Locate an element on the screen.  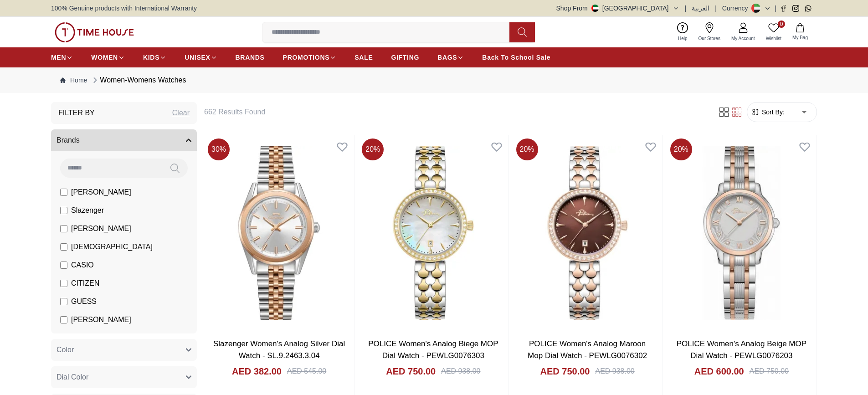
div: Women-Womens Watches is located at coordinates (138, 80).